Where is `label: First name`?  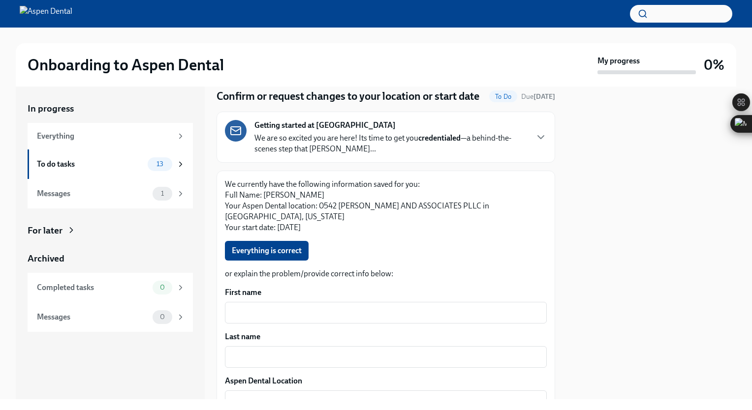
label: First name is located at coordinates (386, 293).